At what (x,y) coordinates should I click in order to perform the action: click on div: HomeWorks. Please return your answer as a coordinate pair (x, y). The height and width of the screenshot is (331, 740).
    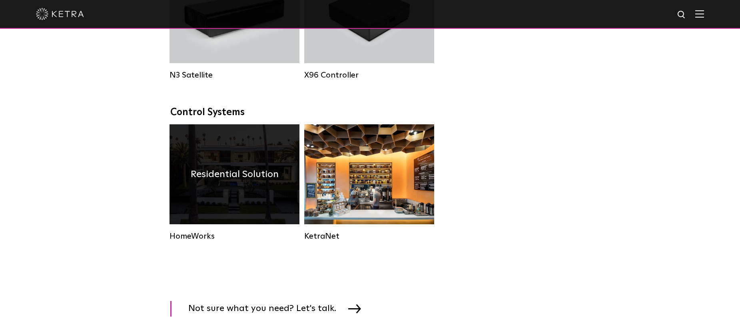
    Looking at the image, I should click on (234, 236).